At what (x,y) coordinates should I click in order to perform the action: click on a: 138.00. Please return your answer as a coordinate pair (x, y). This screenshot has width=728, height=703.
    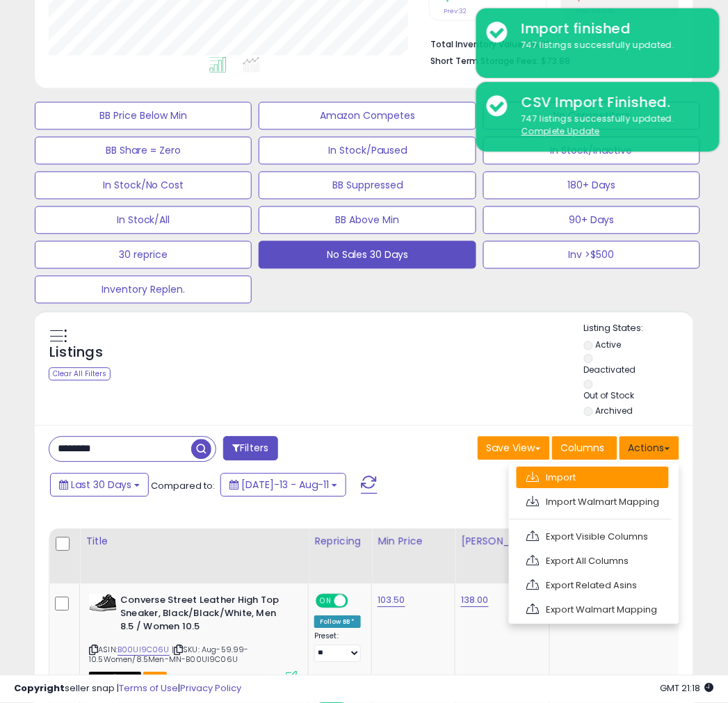
    Looking at the image, I should click on (475, 601).